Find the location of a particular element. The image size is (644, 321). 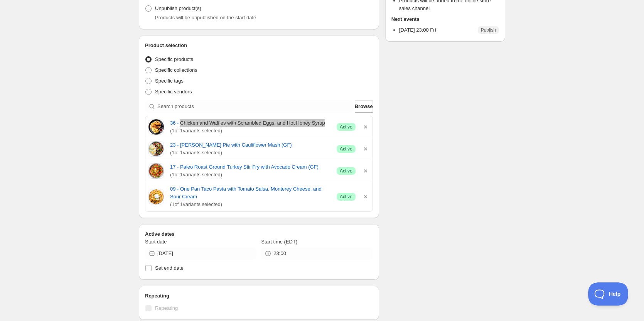

span: Products will be unpublished on the start date is located at coordinates (205, 17).